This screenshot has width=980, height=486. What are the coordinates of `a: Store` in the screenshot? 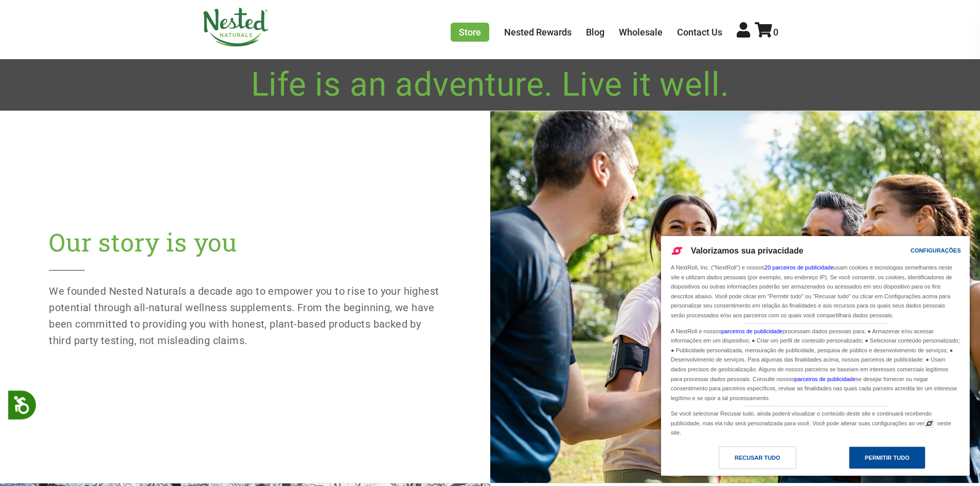 It's located at (470, 32).